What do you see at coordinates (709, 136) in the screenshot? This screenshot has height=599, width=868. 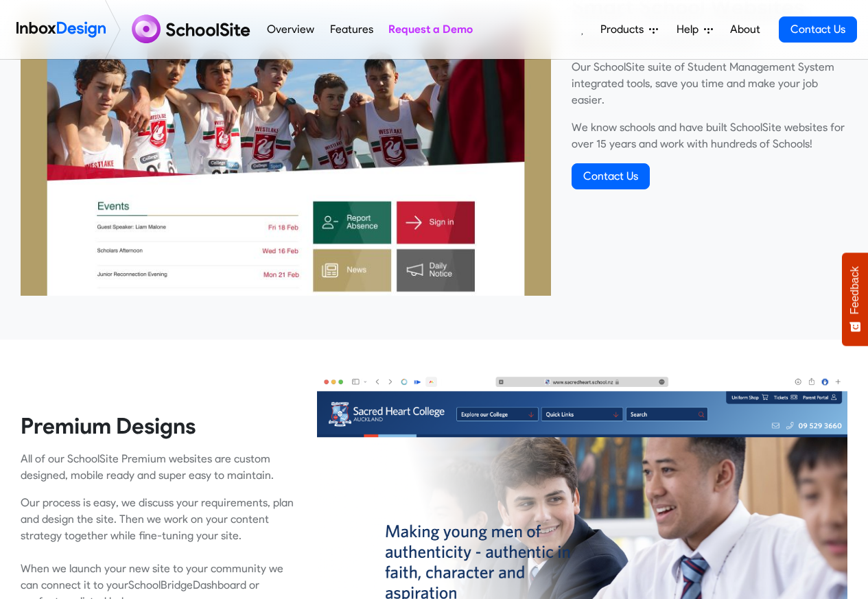 I see `p: We know schools and have built SchoolSite websites for over 15 years and work with hundreds of Sc...` at bounding box center [709, 136].